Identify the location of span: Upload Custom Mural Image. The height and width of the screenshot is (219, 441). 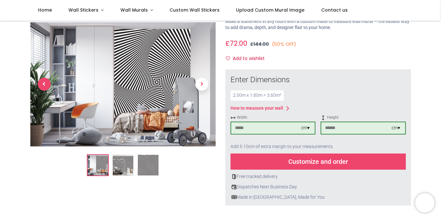
(270, 10).